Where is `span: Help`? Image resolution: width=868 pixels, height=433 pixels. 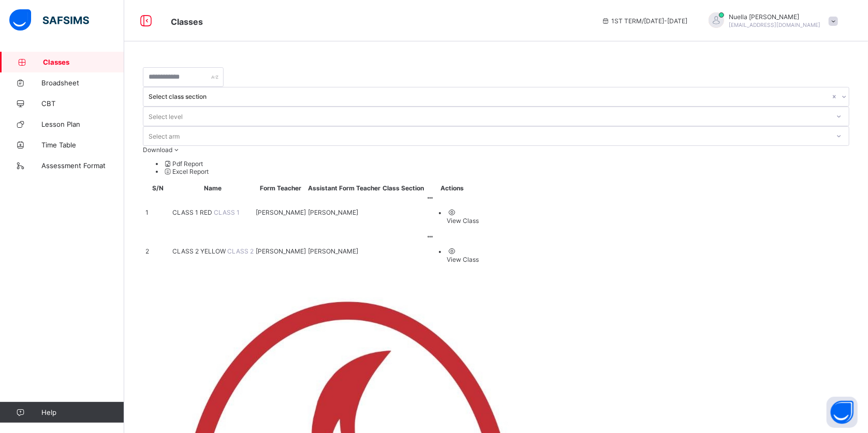
span: Help is located at coordinates (82, 412).